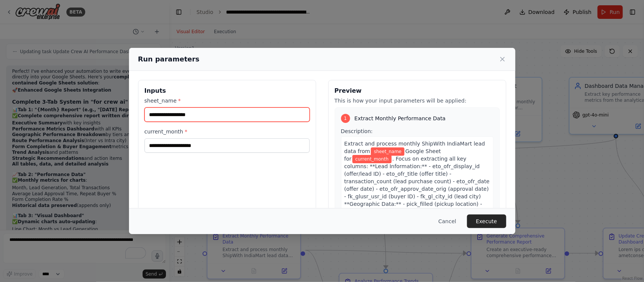 This screenshot has width=644, height=282. I want to click on span: Variable: sheet_name, so click(387, 151).